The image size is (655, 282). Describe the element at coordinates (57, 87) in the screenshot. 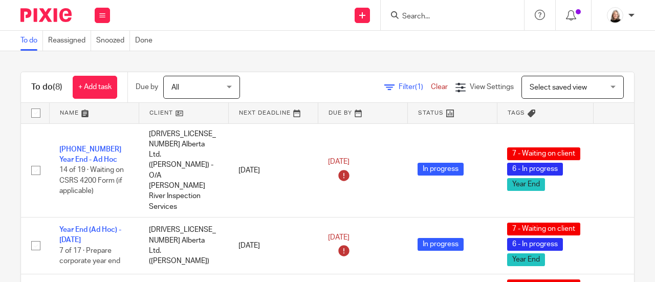

I see `span: (8)` at that location.